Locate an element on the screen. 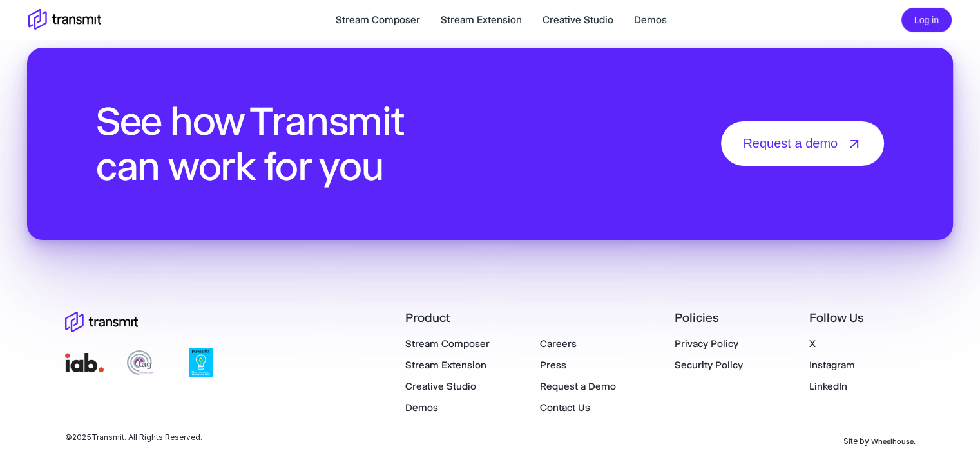  a: Log in is located at coordinates (927, 18).